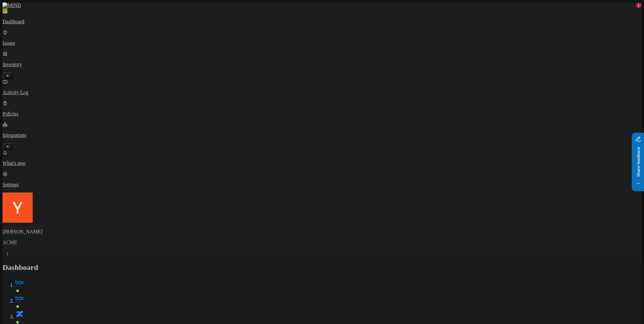  Describe the element at coordinates (322, 65) in the screenshot. I see `a: Inventory` at that location.